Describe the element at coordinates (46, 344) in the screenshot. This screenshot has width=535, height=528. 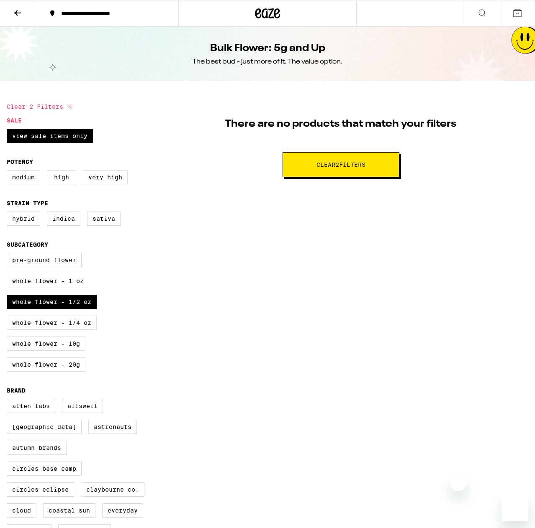
I see `label: Whole Flower - 10g` at that location.